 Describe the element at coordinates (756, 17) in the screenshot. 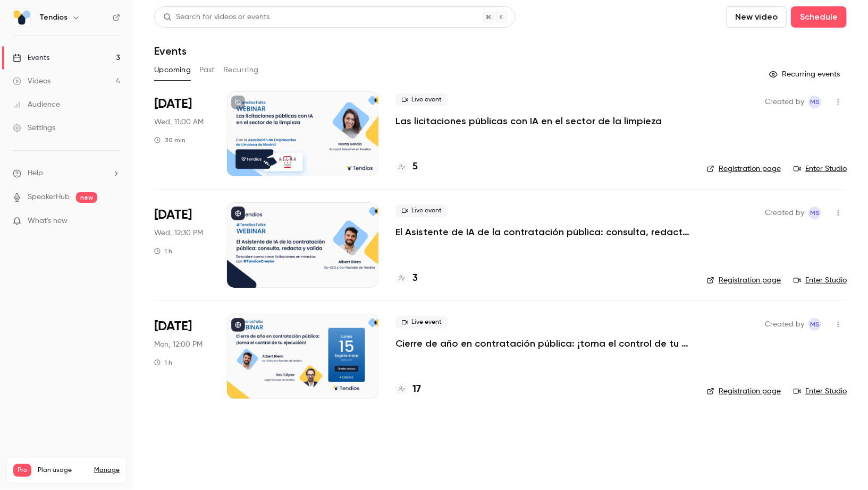

I see `button: New video` at that location.